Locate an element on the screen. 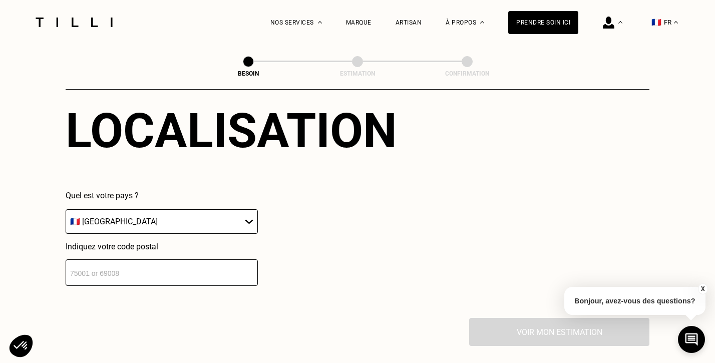 The image size is (715, 363). img: icône connexion is located at coordinates (608, 23).